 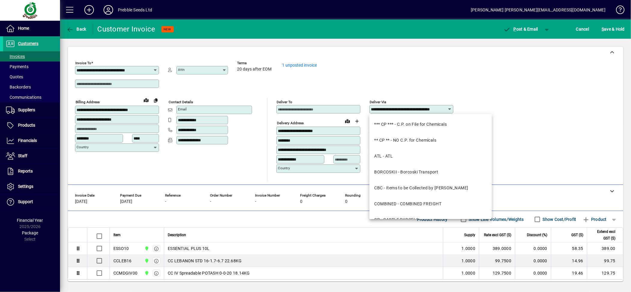 What do you see at coordinates (406, 172) in the screenshot?
I see `div: BORCOSKII - Borcoski Transport` at bounding box center [406, 172].